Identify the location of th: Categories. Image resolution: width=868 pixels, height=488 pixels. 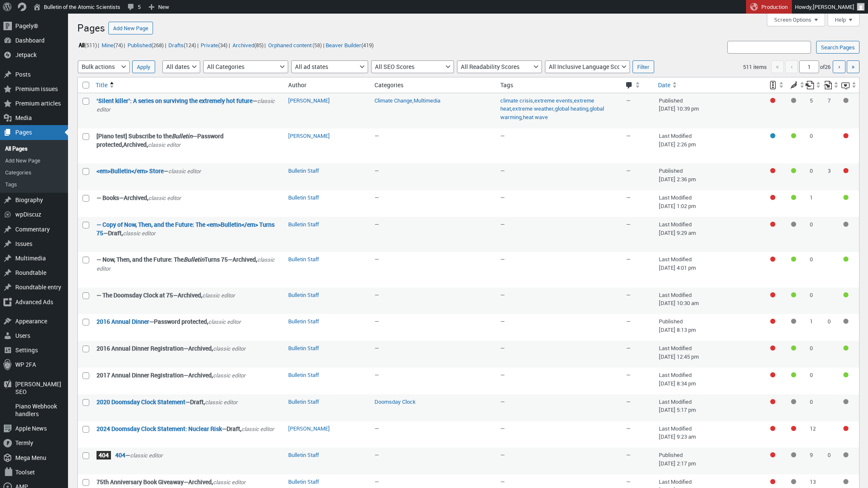
(433, 85).